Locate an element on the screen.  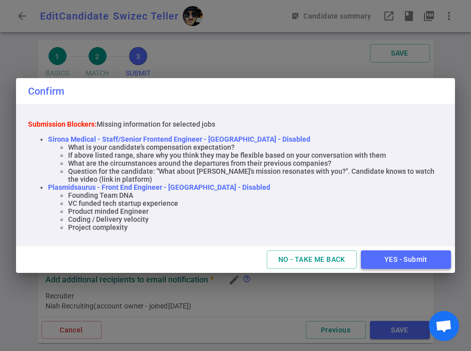
li: What are the circumstances around the departures from their previous companies? is located at coordinates (255, 163).